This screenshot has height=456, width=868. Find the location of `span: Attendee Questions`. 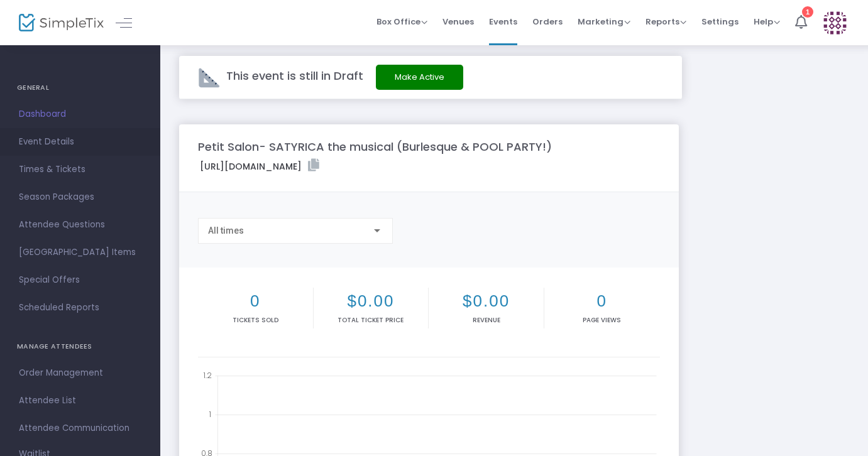

span: Attendee Questions is located at coordinates (79, 225).